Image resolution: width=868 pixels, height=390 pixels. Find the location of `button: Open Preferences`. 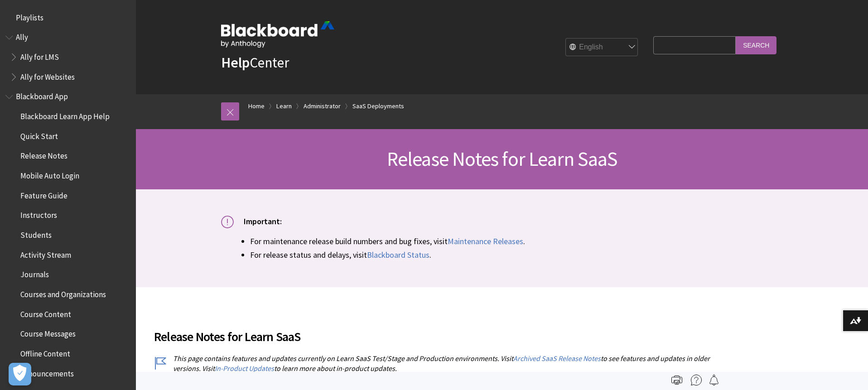

button: Open Preferences is located at coordinates (20, 374).